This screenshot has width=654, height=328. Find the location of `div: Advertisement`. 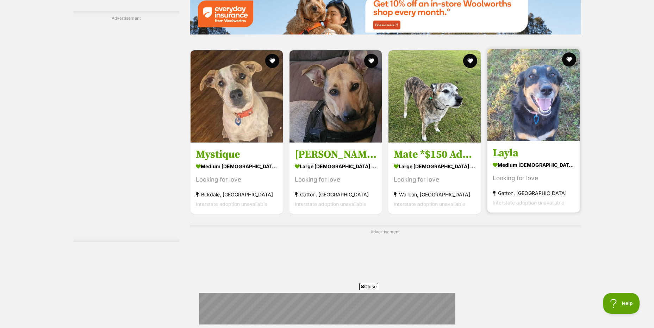

div: Advertisement is located at coordinates (126, 127).